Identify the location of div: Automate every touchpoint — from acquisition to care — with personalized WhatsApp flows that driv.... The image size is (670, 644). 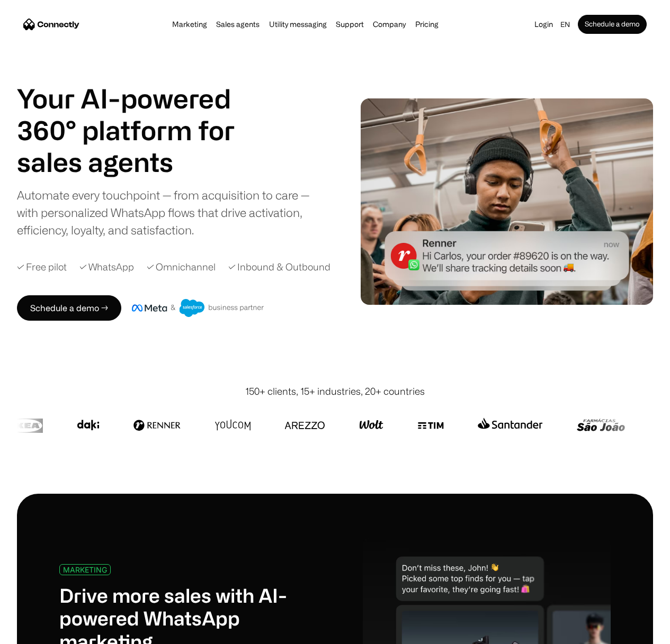
(173, 212).